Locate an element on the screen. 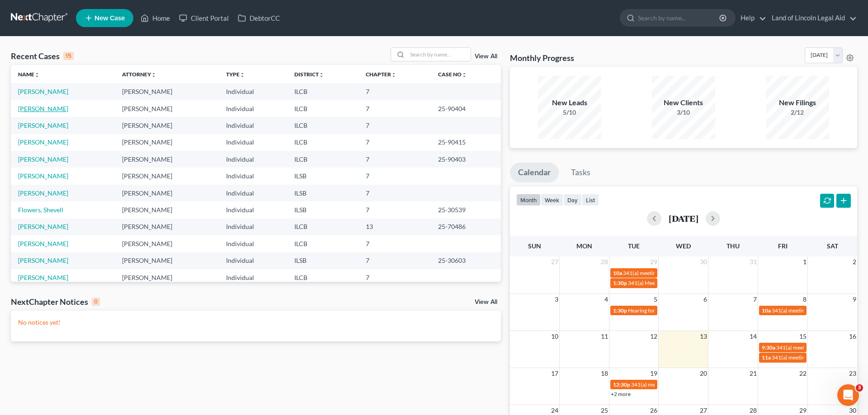  span: 29 is located at coordinates (653, 262).